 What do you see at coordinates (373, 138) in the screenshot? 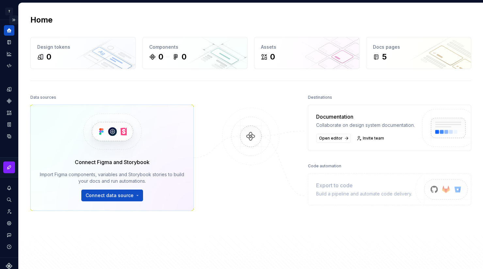
I see `span: Invite team` at bounding box center [373, 138].